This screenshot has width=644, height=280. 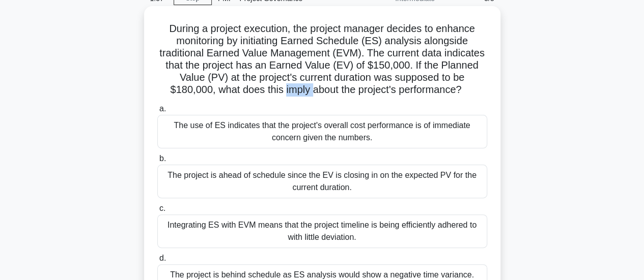 What do you see at coordinates (163, 258) in the screenshot?
I see `span: d.` at bounding box center [163, 258].